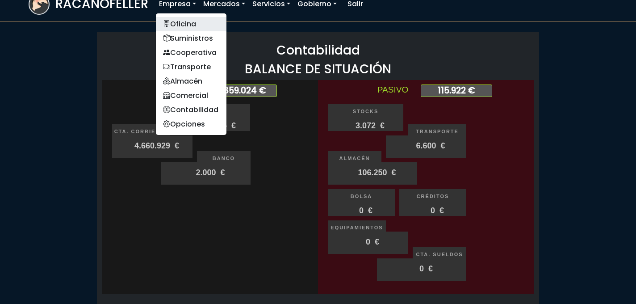 This screenshot has height=304, width=636. I want to click on a: Oficina, so click(191, 24).